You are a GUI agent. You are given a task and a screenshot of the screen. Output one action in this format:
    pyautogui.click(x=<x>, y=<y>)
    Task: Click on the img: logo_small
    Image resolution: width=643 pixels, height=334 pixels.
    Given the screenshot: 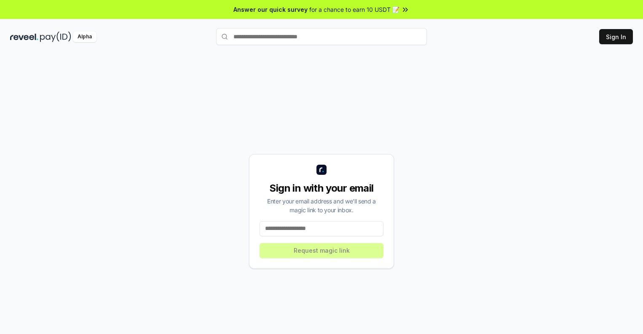 What is the action you would take?
    pyautogui.click(x=321, y=170)
    